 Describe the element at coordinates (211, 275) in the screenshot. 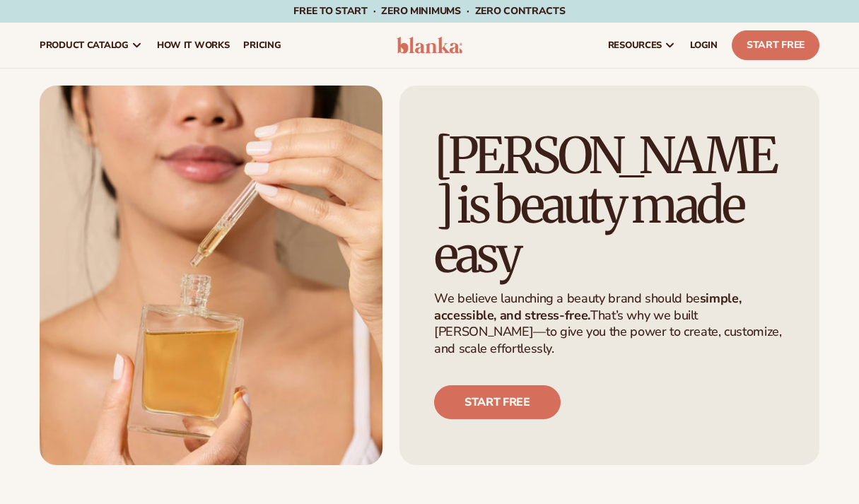

I see `img: Female smiling with serum bottle.` at that location.